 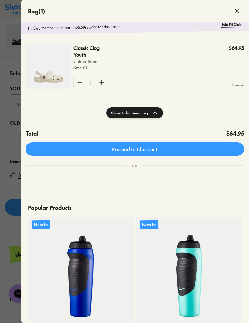 What do you see at coordinates (135, 166) in the screenshot?
I see `div: OR` at bounding box center [135, 166].